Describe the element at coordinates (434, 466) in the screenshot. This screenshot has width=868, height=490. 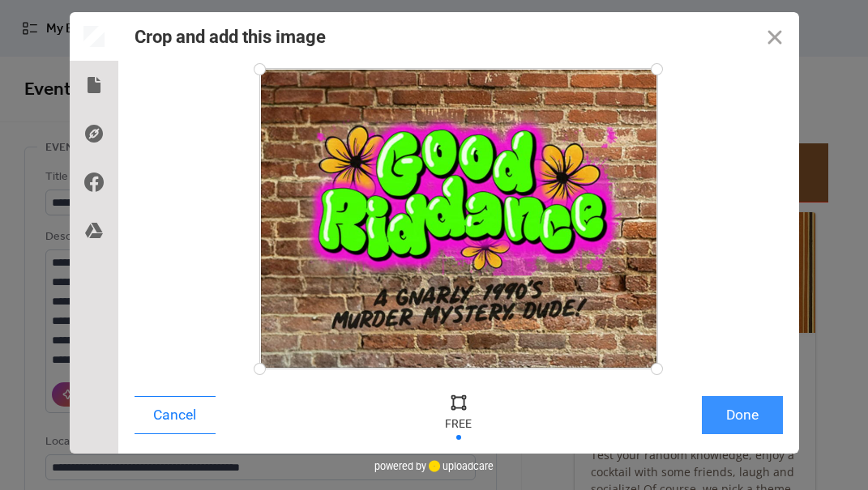
I see `div: powered by` at that location.